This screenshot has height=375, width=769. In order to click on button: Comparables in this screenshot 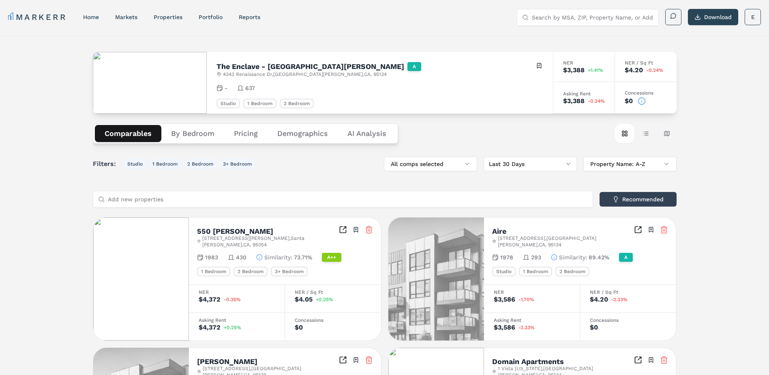, I will do `click(128, 133)`.